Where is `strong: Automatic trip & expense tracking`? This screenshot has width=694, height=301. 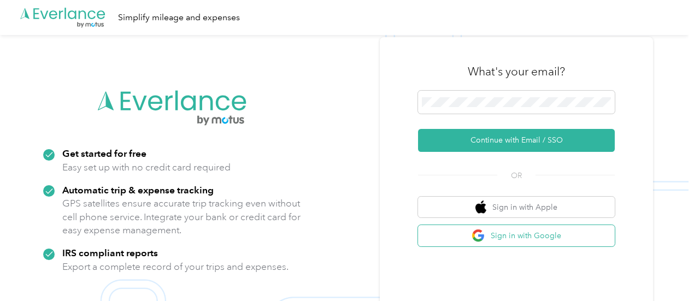
strong: Automatic trip & expense tracking is located at coordinates (138, 190).